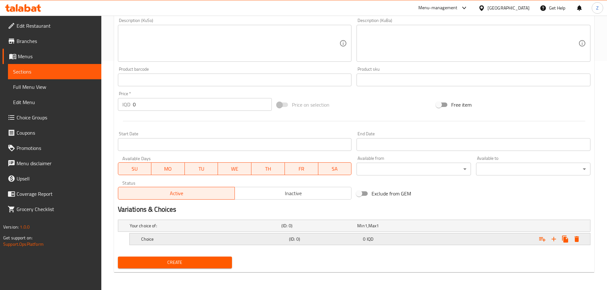 The height and width of the screenshot is (290, 607). Describe the element at coordinates (52, 209) in the screenshot. I see `a: Grocery Checklist` at that location.